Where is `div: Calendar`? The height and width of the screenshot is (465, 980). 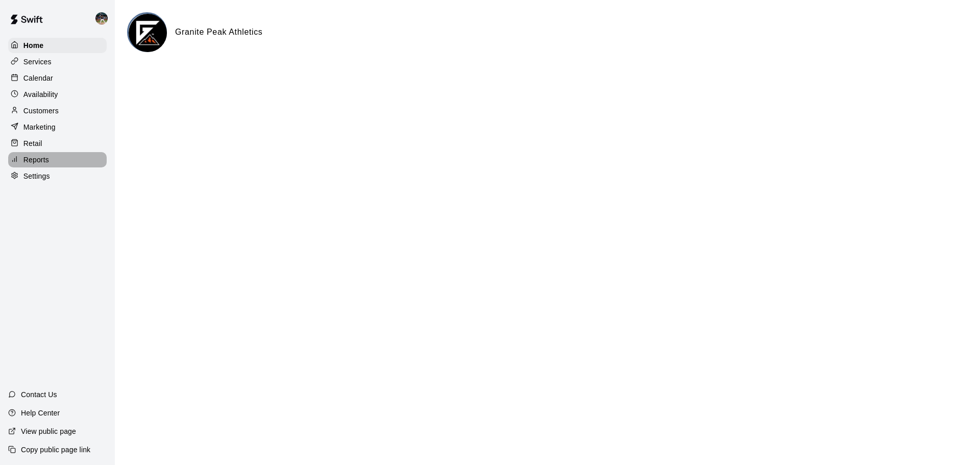 div: Calendar is located at coordinates (58, 78).